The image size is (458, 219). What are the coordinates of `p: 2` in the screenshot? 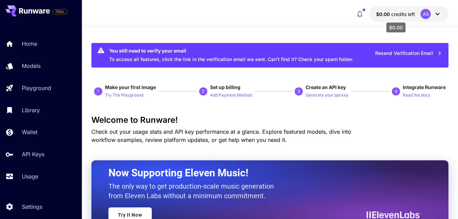 It's located at (203, 91).